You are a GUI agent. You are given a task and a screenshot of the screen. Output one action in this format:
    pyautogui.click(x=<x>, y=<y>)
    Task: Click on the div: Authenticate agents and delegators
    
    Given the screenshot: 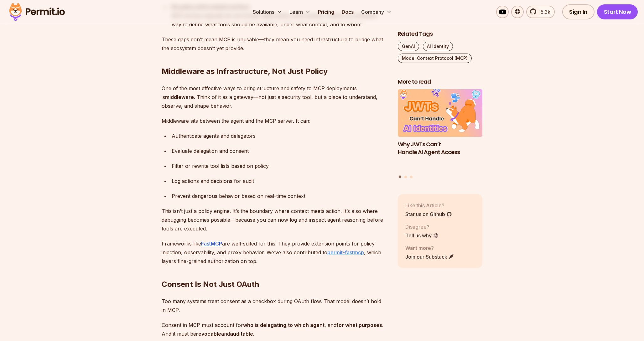 What is the action you would take?
    pyautogui.click(x=280, y=136)
    